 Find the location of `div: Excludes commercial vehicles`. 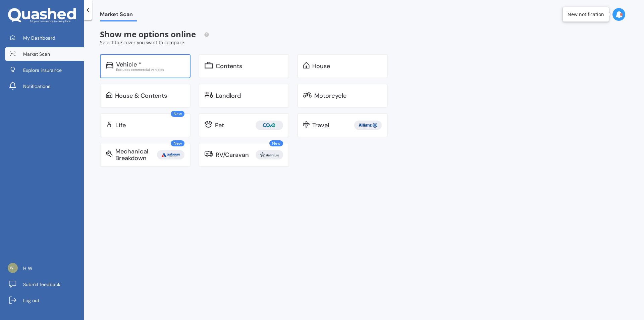

div: Excludes commercial vehicles is located at coordinates (150, 70).